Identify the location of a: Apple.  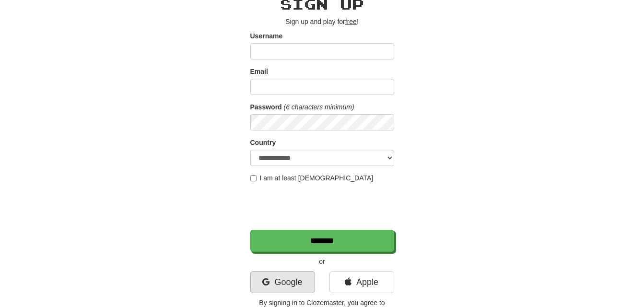
(362, 282).